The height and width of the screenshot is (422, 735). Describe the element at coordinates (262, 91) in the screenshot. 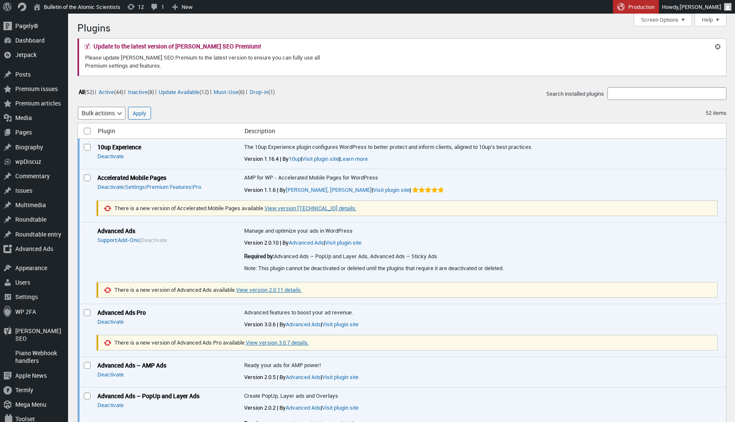

I see `a: Drop-in(1)` at that location.